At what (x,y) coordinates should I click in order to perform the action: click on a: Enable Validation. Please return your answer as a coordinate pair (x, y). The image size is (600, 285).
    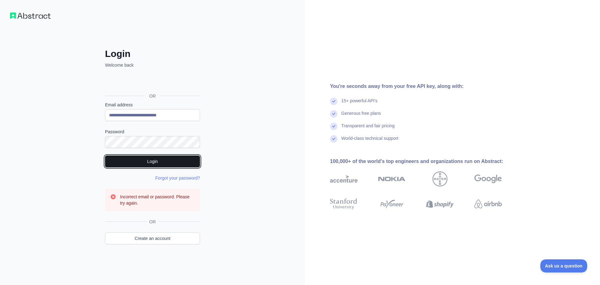
    Looking at the image, I should click on (20, 38).